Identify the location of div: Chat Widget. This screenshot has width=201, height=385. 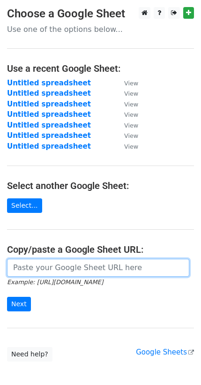
(178, 363).